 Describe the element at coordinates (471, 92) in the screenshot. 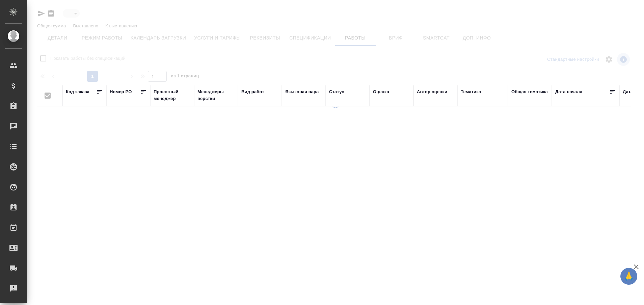

I see `div: Тематика` at that location.